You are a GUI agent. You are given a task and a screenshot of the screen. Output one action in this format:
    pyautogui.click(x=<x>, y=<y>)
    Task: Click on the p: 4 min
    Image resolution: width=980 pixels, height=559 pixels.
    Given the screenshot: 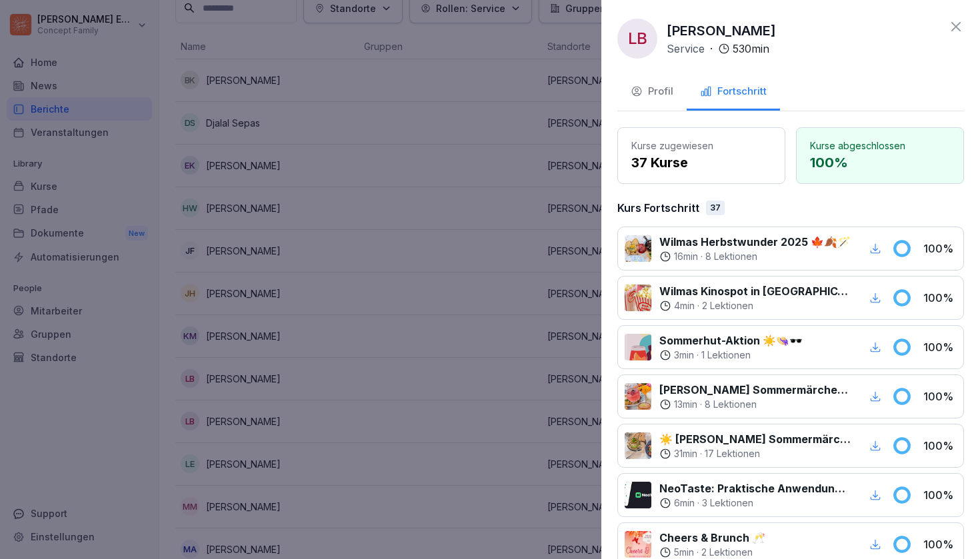 What is the action you would take?
    pyautogui.click(x=684, y=306)
    